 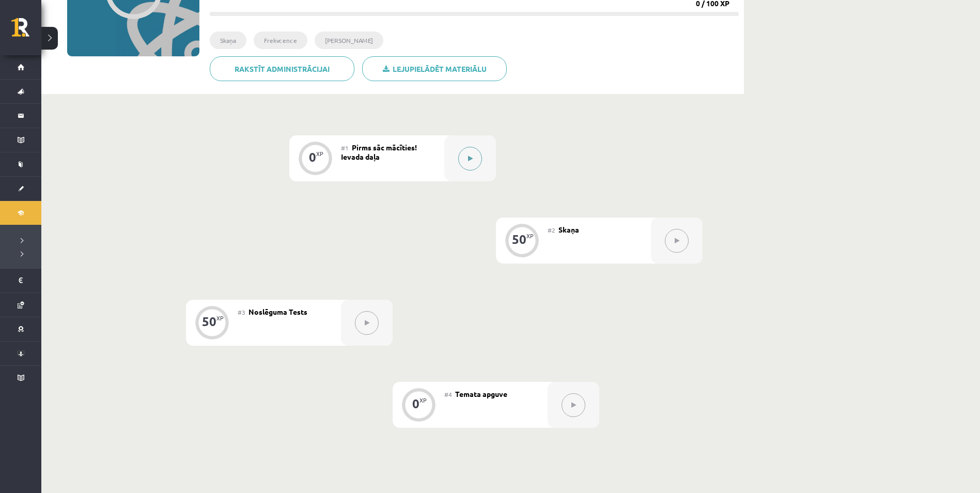 I want to click on a: Lejupielādēt materiālu, so click(x=435, y=69).